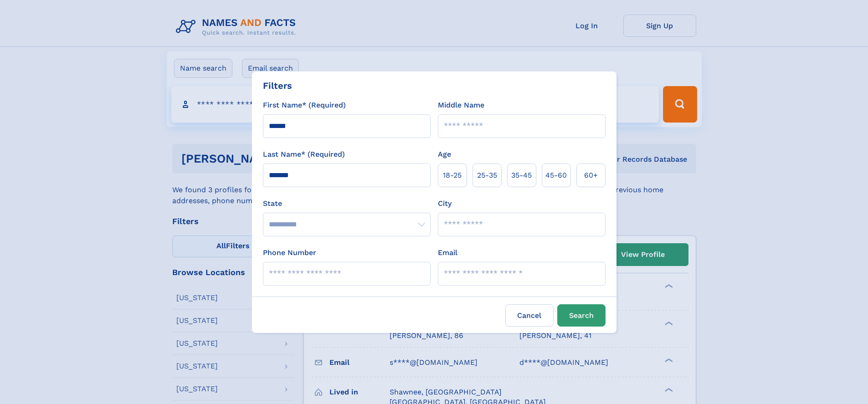 This screenshot has height=404, width=868. I want to click on label: Cancel, so click(529, 315).